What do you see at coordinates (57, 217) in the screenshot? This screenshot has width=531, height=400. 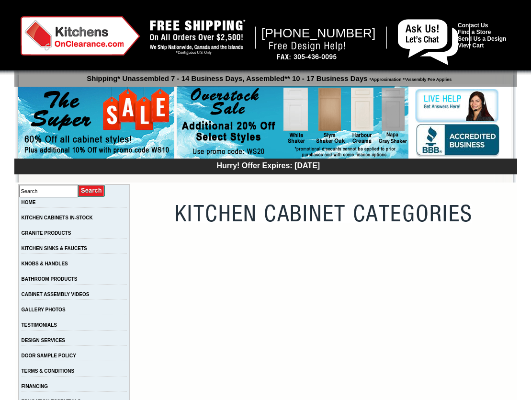 I see `a: KITCHEN CABINETS IN-STOCK` at bounding box center [57, 217].